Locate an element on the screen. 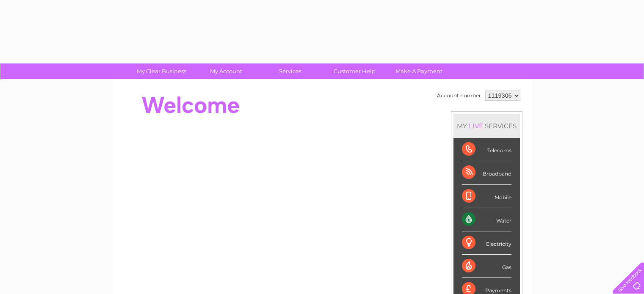 The height and width of the screenshot is (294, 644). div: Gas is located at coordinates (486, 266).